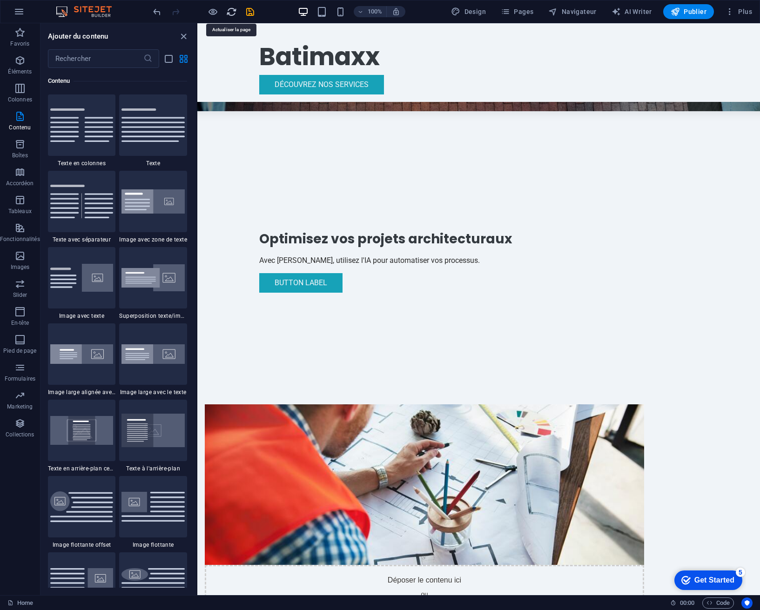 The height and width of the screenshot is (610, 760). I want to click on h6: 100%, so click(375, 12).